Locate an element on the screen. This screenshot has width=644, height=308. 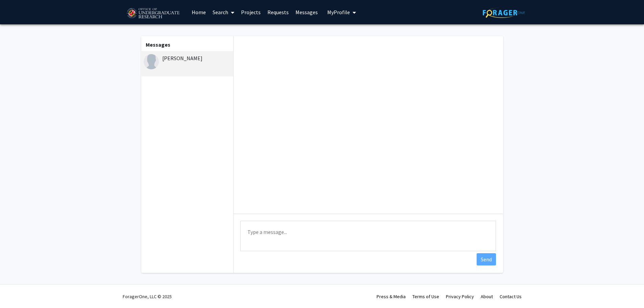
a: Projects is located at coordinates (251, 12).